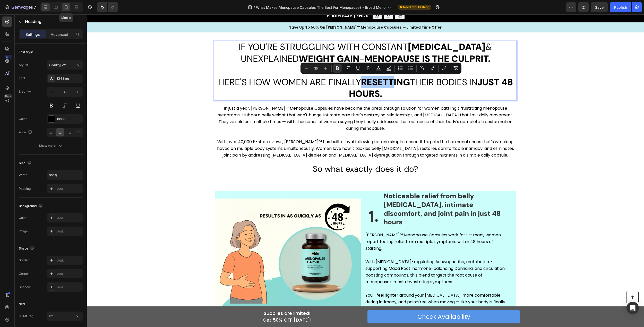 The width and height of the screenshot is (644, 327). What do you see at coordinates (320, 7) in the screenshot?
I see `span: What Makes Menopause Capsules The Best For Menopause? - Broad Meno` at bounding box center [320, 7].